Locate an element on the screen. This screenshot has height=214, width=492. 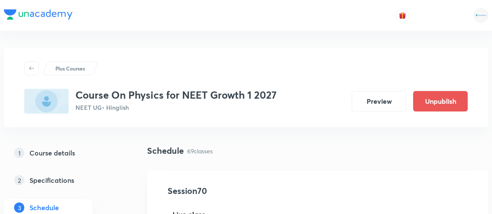
p: NEET UG • Hinglish is located at coordinates (176, 107).